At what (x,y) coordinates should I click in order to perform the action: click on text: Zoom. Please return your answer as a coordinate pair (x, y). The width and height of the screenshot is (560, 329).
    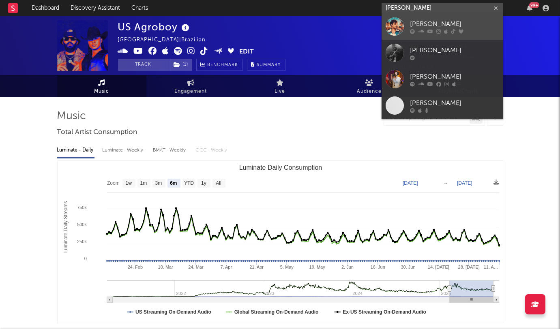
    Looking at the image, I should click on (113, 184).